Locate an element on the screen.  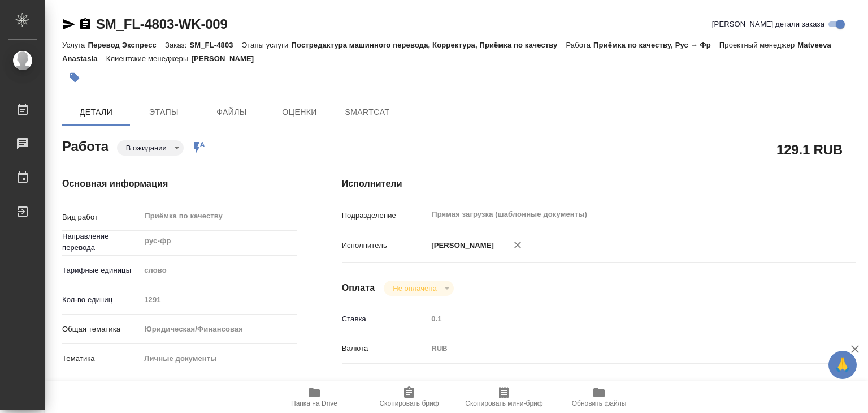
p: Клиентские менеджеры is located at coordinates (149, 58).